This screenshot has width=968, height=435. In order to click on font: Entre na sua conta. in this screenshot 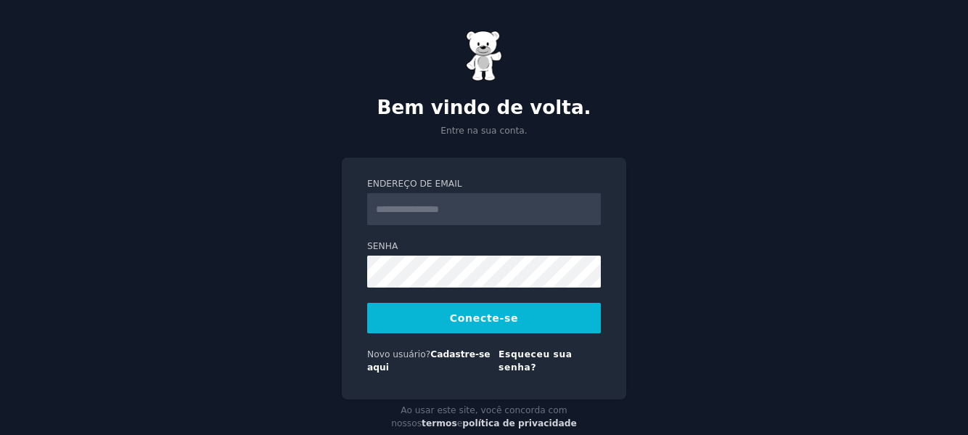, I will do `click(483, 131)`.